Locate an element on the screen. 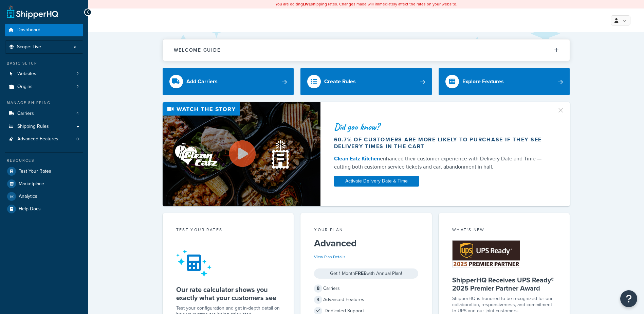  span: Carriers is located at coordinates (26, 114).